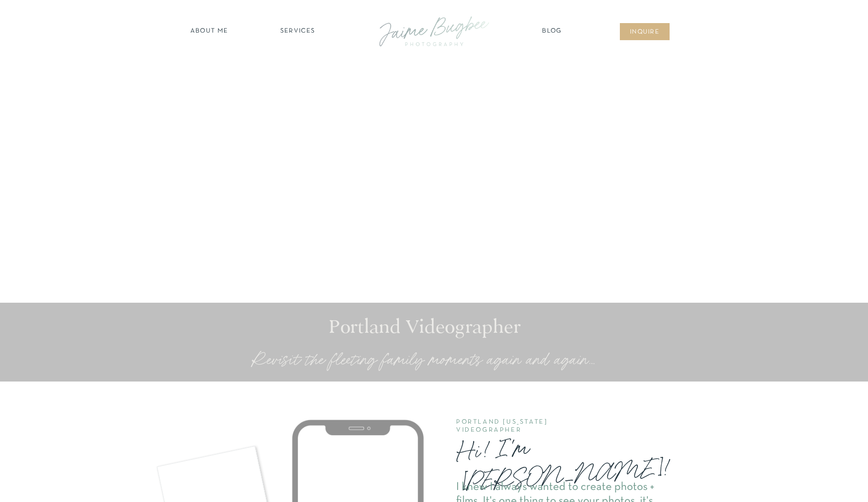 This screenshot has width=868, height=502. What do you see at coordinates (209, 32) in the screenshot?
I see `a: about ME` at bounding box center [209, 32].